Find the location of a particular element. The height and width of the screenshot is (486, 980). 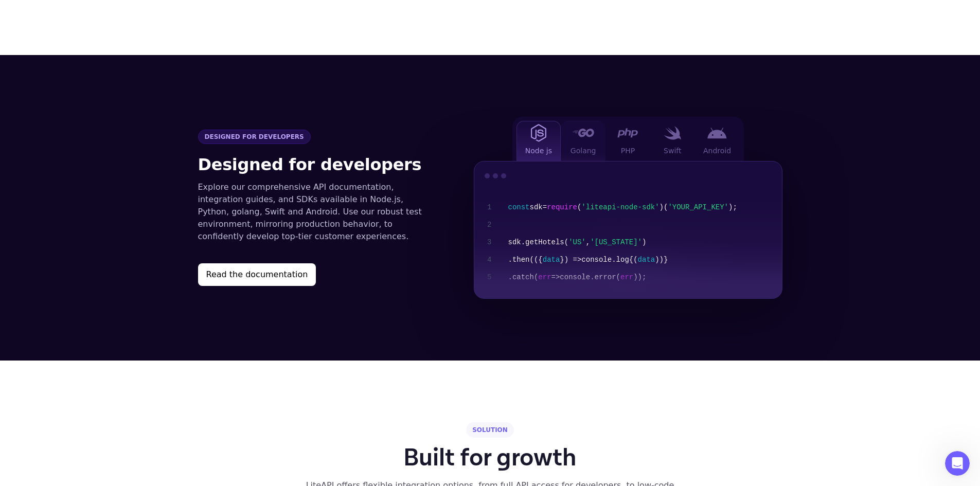

span: .then is located at coordinates (519, 260).